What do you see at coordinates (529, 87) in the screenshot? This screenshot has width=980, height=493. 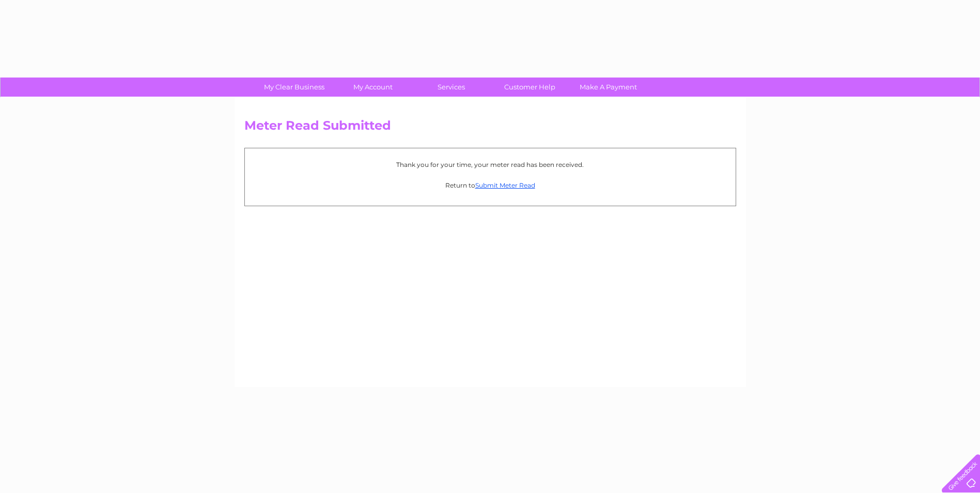 I see `a: Customer Help` at bounding box center [529, 87].